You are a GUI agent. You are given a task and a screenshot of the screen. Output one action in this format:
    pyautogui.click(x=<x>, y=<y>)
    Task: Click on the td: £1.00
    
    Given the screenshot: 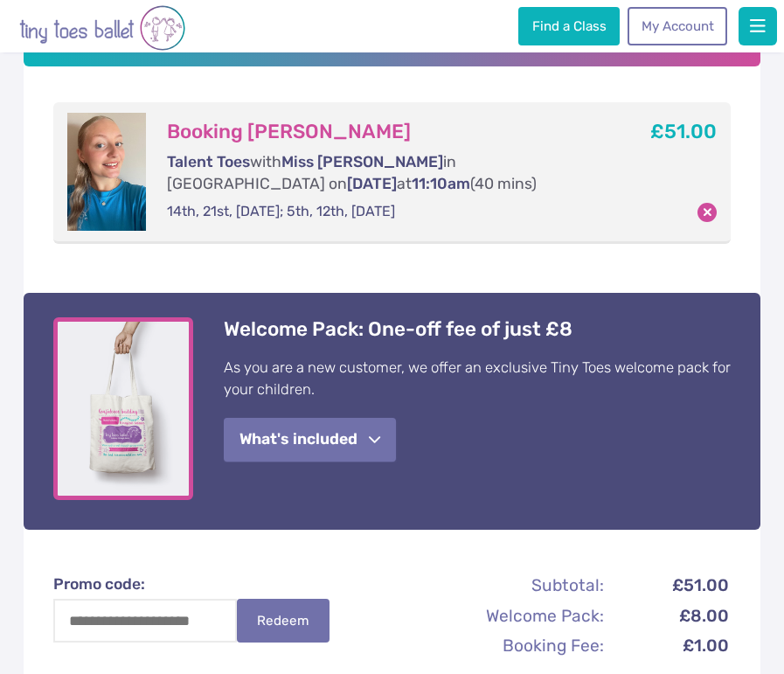 What is the action you would take?
    pyautogui.click(x=668, y=645)
    